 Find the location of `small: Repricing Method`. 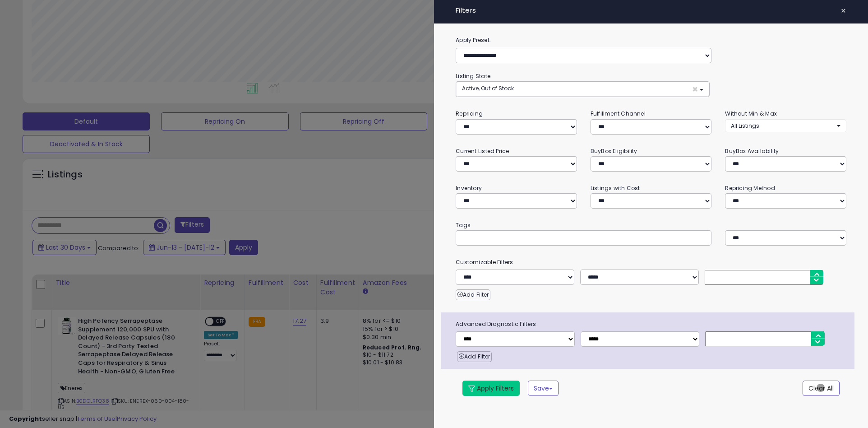

small: Repricing Method is located at coordinates (750, 187).